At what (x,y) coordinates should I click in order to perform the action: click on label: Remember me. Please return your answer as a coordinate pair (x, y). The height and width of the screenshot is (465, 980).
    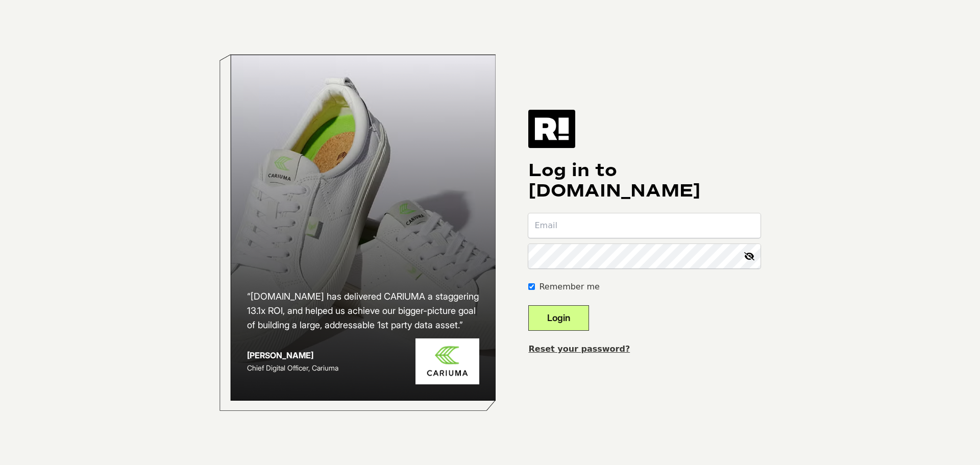
    Looking at the image, I should click on (569, 287).